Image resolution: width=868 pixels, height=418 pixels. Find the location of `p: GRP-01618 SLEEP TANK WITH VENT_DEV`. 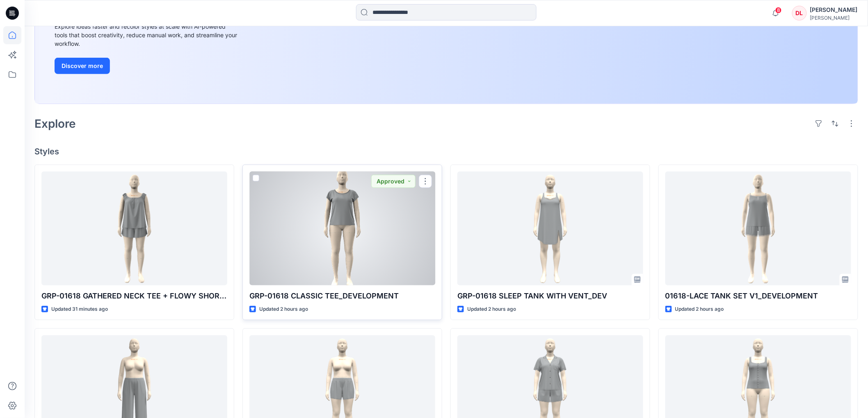

p: GRP-01618 SLEEP TANK WITH VENT_DEV is located at coordinates (550, 296).